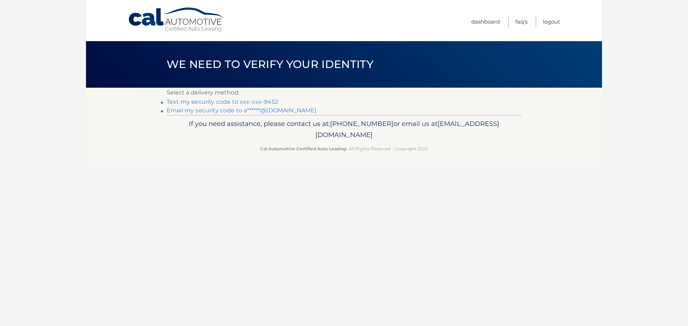 The height and width of the screenshot is (326, 688). I want to click on p: Select a delivery method:, so click(344, 93).